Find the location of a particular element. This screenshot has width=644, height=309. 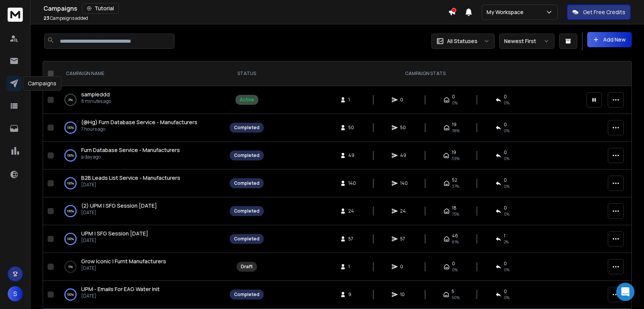

span: UPM - Emails For EAG Water Init is located at coordinates (120, 289).